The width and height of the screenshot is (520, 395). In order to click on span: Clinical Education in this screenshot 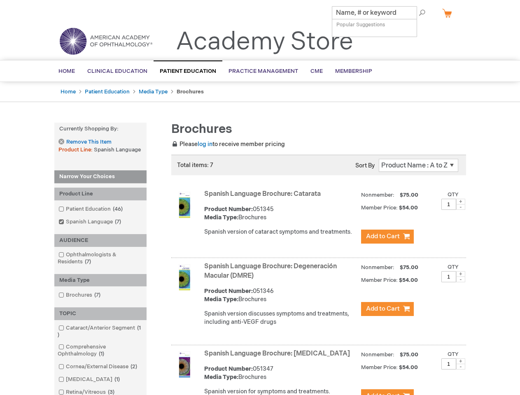, I will do `click(117, 71)`.